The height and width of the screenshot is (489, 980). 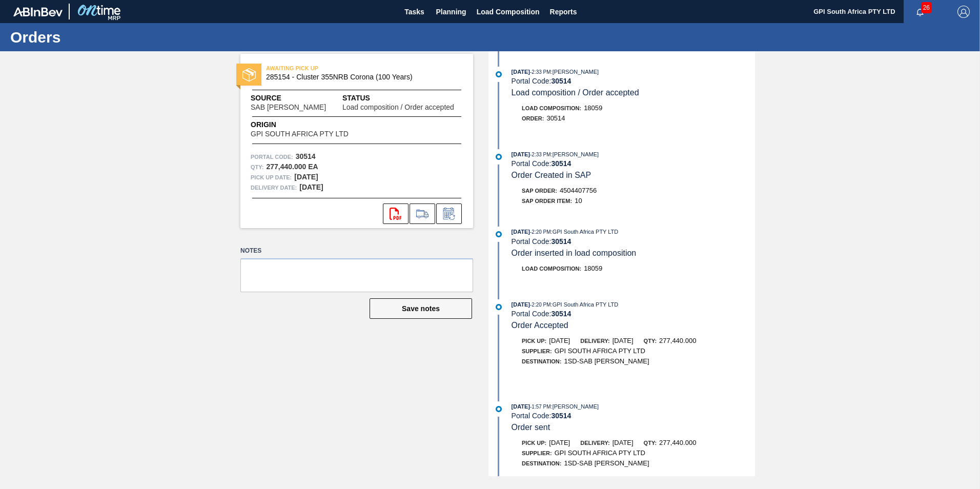 I want to click on img: TNhmsLtSVTkK8tSr43FrP2fwEKptu5GPRR3wAAAABJRU5ErkJggg==, so click(x=38, y=12).